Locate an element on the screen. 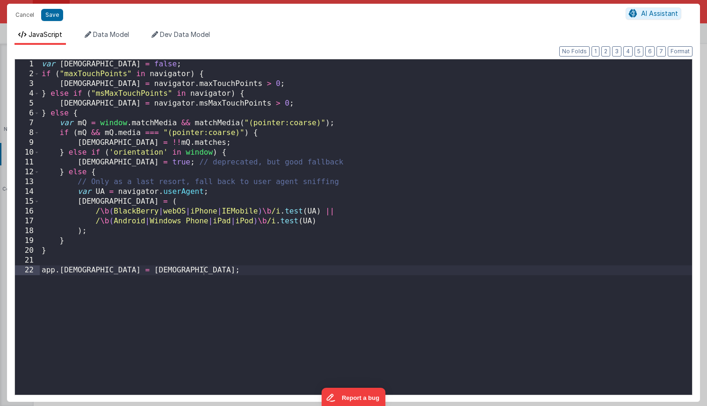 The height and width of the screenshot is (406, 707). button: 5 is located at coordinates (639, 51).